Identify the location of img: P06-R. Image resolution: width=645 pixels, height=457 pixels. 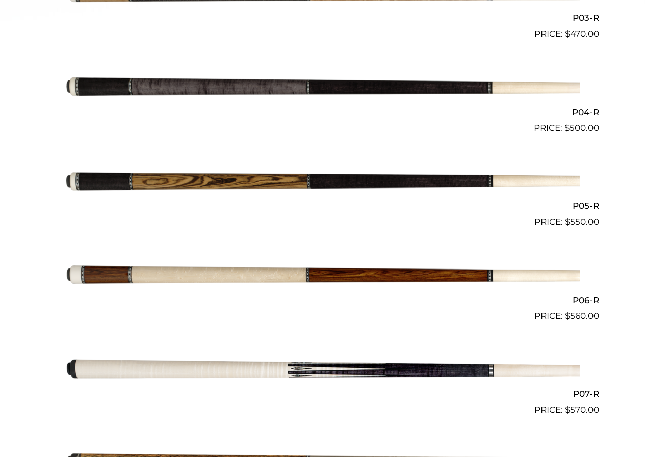
(323, 276).